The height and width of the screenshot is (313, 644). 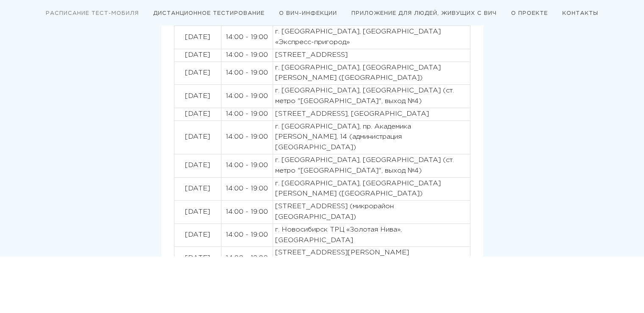 I want to click on a: О ПРОЕКТЕ, so click(x=529, y=13).